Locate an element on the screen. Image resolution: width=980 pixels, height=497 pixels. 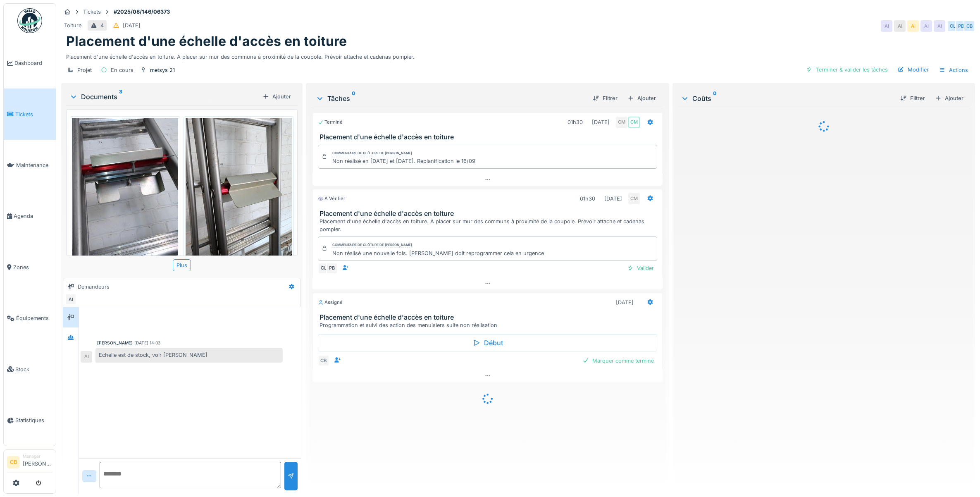
div: Programmation et suivi des action des menuisiers suite non réalisation is located at coordinates (489, 325).